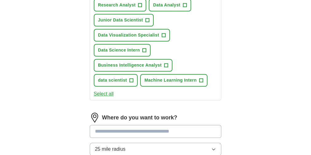 The image size is (311, 155). Describe the element at coordinates (129, 35) in the screenshot. I see `span: Data Visualization Specialist` at that location.